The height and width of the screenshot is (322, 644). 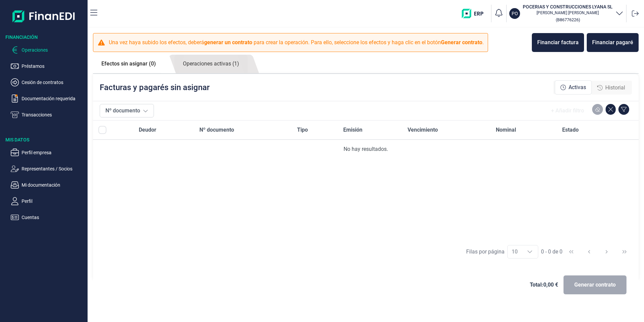 I want to click on h3: POCERIAS Y CONSTRUCCIONES LYANA SL, so click(x=567, y=7).